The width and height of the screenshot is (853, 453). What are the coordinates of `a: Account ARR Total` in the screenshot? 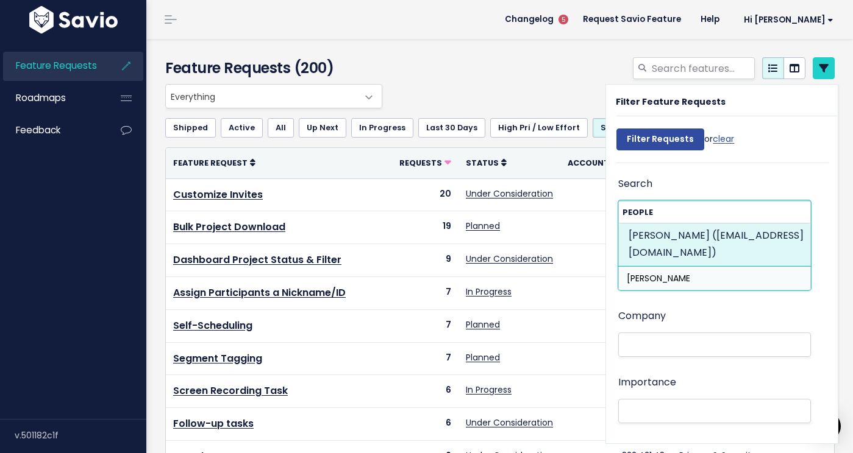 It's located at (616, 163).